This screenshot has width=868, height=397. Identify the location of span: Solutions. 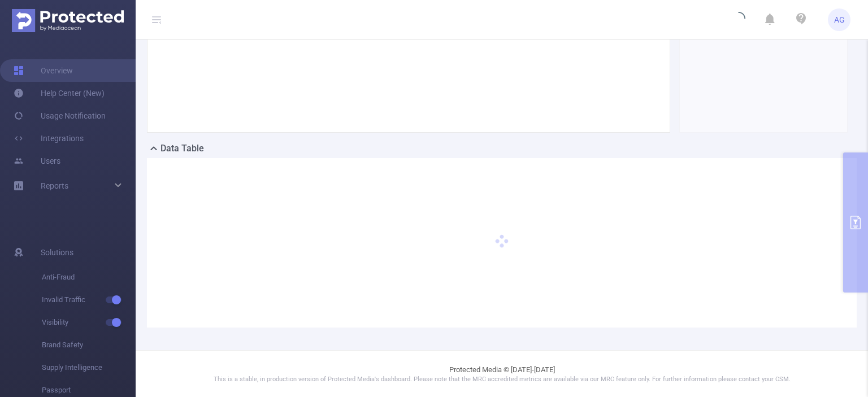
(57, 252).